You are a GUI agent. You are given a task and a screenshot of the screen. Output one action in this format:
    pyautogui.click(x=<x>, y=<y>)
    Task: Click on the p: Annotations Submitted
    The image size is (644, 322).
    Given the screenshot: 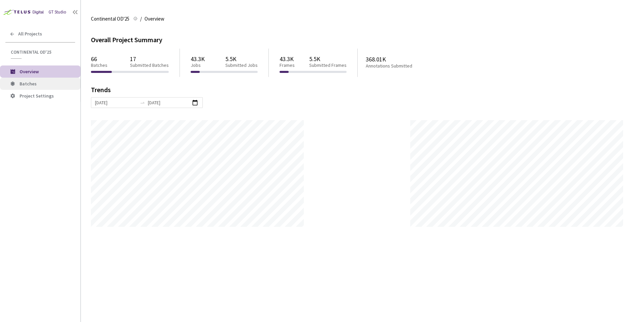 What is the action you would take?
    pyautogui.click(x=402, y=66)
    